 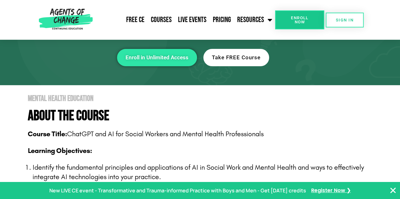 I want to click on a: Take FREE Course, so click(x=236, y=58).